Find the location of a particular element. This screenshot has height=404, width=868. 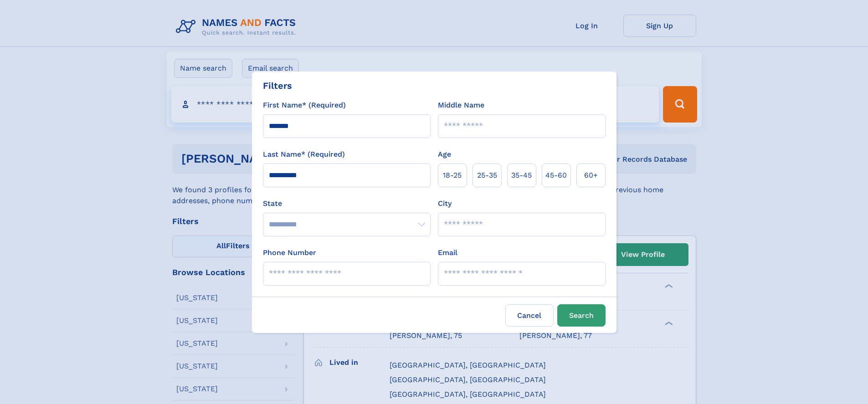

label: Email is located at coordinates (448, 253).